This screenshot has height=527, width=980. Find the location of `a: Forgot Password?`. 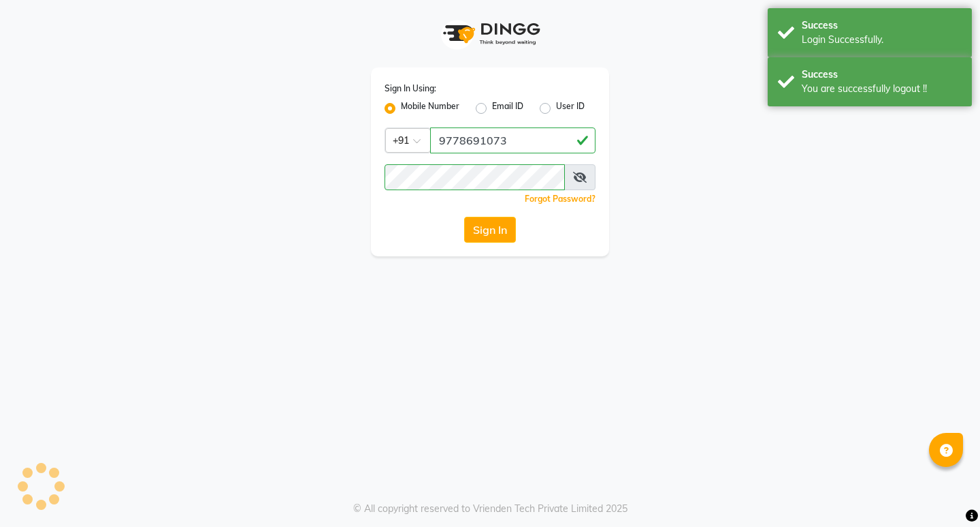

a: Forgot Password? is located at coordinates (560, 198).